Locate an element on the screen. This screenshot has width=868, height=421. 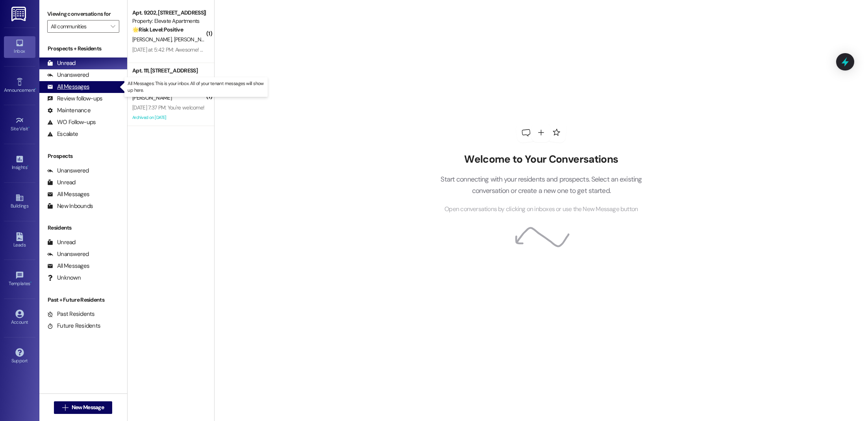
div: Unknown is located at coordinates (64, 278).